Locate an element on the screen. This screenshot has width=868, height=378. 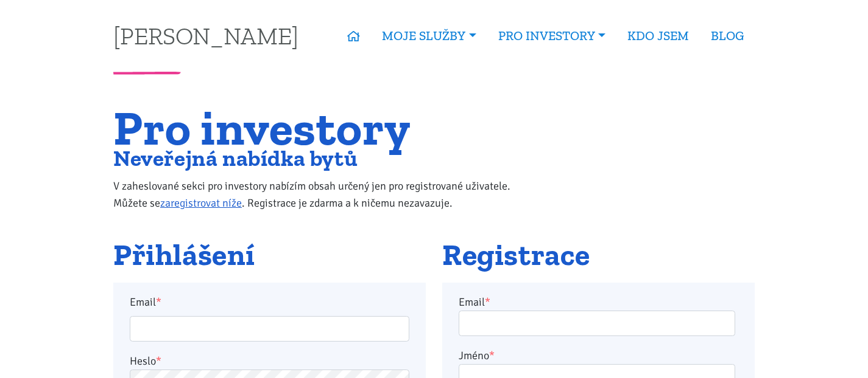
a: zaregistrovat níže is located at coordinates (201, 203).